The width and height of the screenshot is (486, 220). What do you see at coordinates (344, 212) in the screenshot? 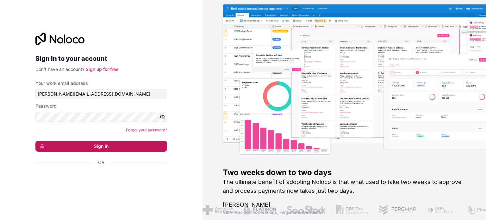
I see `h1: Vice President Operations , Fergmar Enterprises` at bounding box center [344, 212].